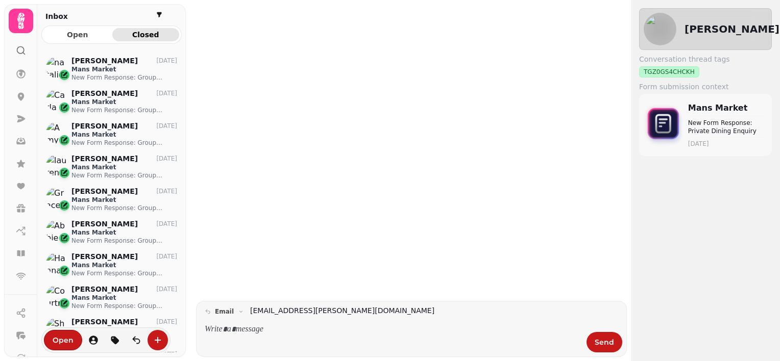  Describe the element at coordinates (158, 340) in the screenshot. I see `button: create-convo` at that location.